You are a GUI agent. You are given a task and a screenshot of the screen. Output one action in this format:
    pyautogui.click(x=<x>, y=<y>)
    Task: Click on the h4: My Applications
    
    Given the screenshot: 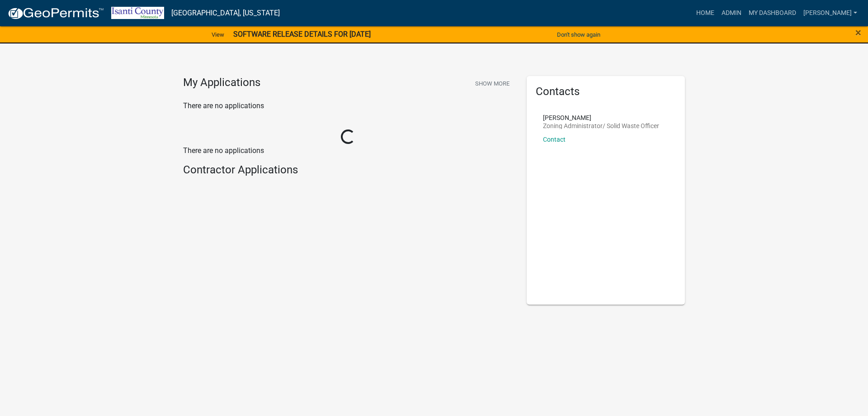 What is the action you would take?
    pyautogui.click(x=222, y=83)
    